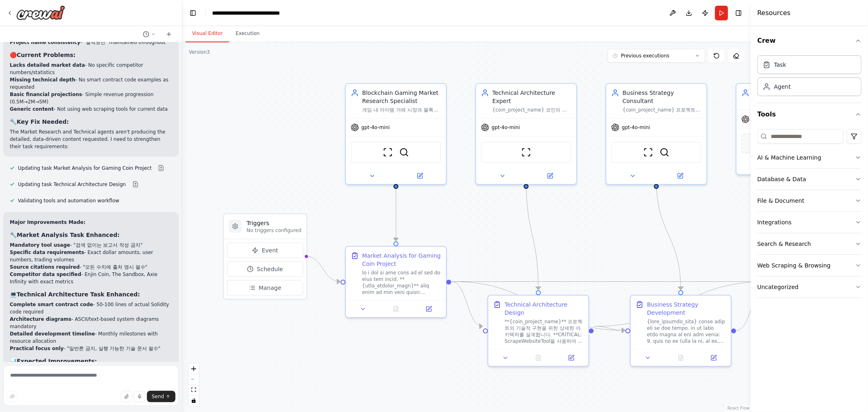  I want to click on button: zoom out, so click(193, 379).